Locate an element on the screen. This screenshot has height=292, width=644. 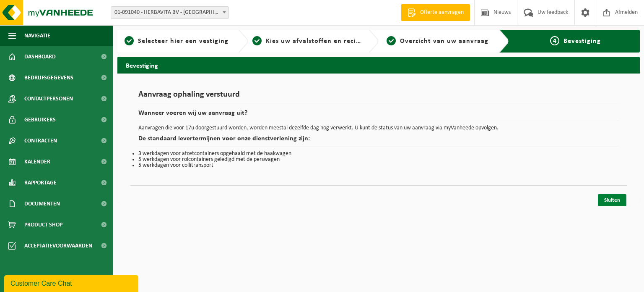
span: Navigatie is located at coordinates (38, 36).